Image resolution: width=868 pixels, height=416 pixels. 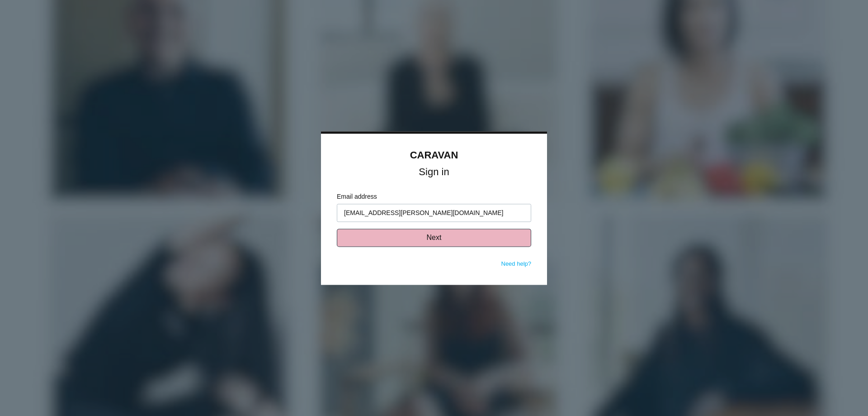 I want to click on button: Next, so click(x=434, y=238).